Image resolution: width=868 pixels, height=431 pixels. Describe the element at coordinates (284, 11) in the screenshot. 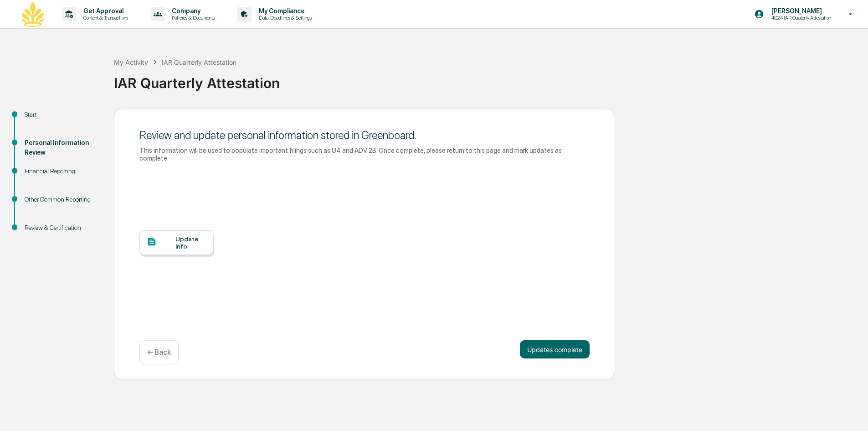

I see `p: My Compliance` at that location.